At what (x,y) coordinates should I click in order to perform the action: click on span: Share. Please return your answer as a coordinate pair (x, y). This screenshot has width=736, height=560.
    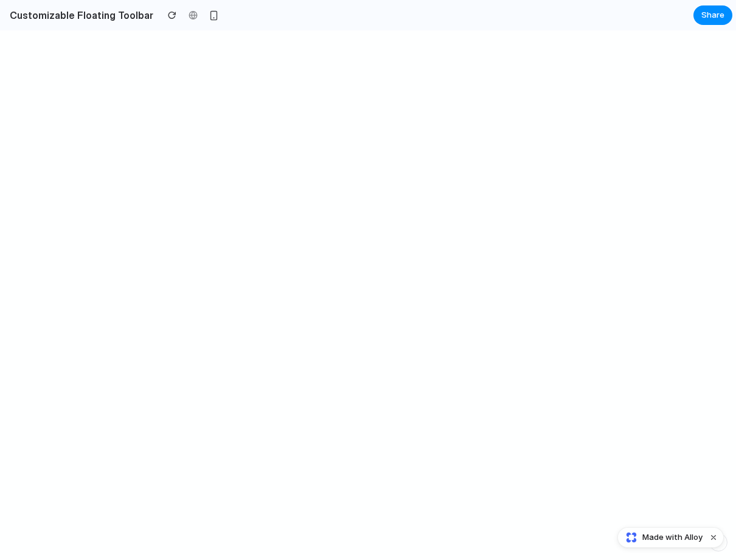
    Looking at the image, I should click on (713, 15).